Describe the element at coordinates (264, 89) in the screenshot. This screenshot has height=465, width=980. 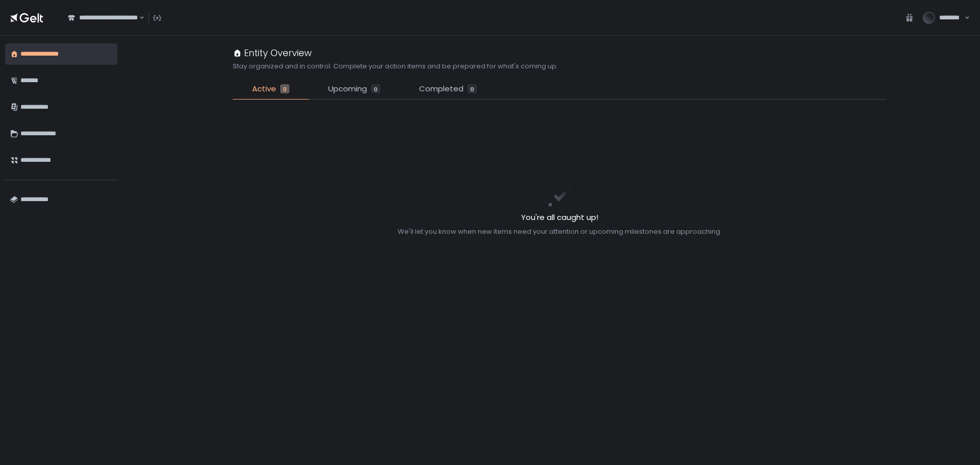
I see `span: Active` at that location.